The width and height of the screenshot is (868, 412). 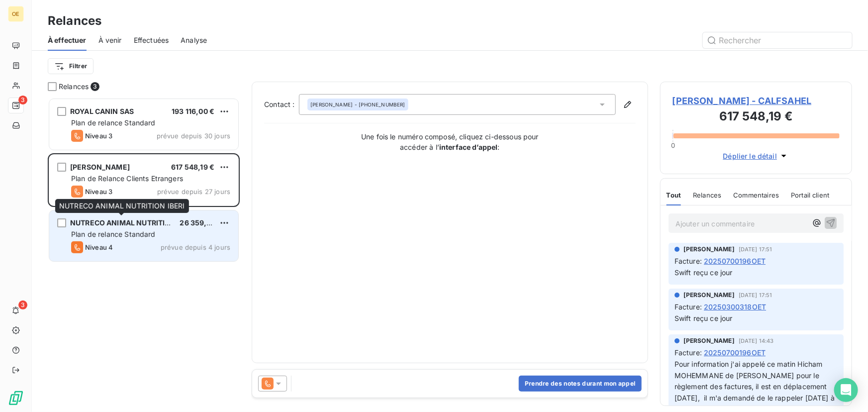 I want to click on span: ROYAL CANIN SAS, so click(x=102, y=111).